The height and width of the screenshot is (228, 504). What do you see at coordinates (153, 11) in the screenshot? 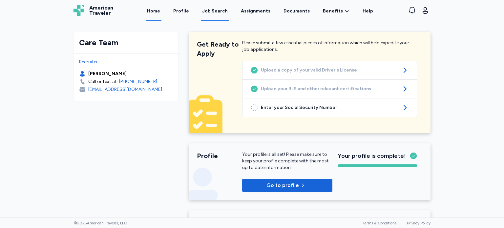
I see `a: Home` at bounding box center [153, 11].